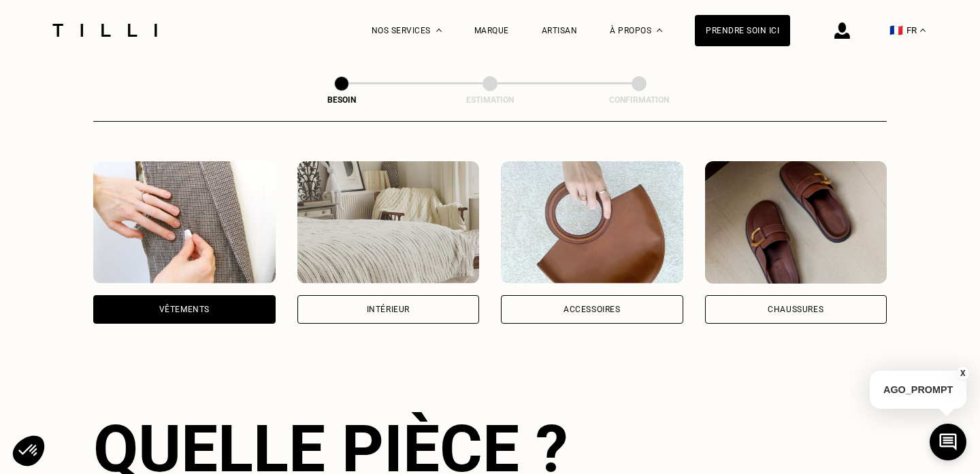 The width and height of the screenshot is (980, 474). I want to click on div: Vêtements, so click(184, 309).